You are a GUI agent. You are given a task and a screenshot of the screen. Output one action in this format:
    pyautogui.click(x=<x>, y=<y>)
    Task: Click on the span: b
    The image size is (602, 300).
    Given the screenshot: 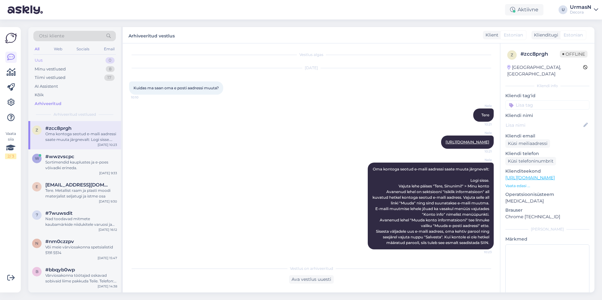 What is the action you would take?
    pyautogui.click(x=37, y=272)
    